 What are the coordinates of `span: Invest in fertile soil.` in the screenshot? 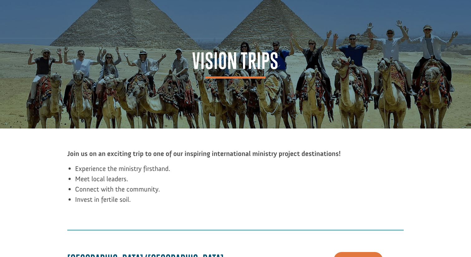 It's located at (103, 199).